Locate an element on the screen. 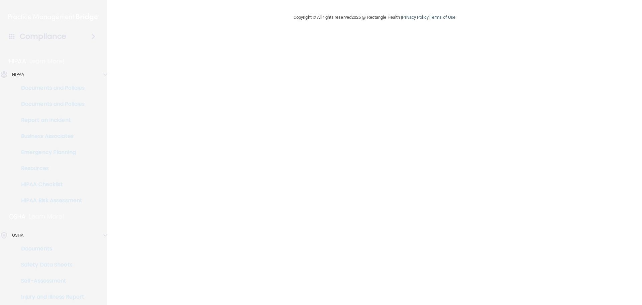  p: Injury and Illness Report is located at coordinates (50, 297).